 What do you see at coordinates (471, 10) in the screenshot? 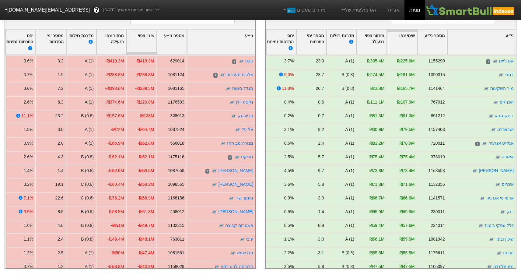
I see `img: SmartBull` at bounding box center [471, 10].